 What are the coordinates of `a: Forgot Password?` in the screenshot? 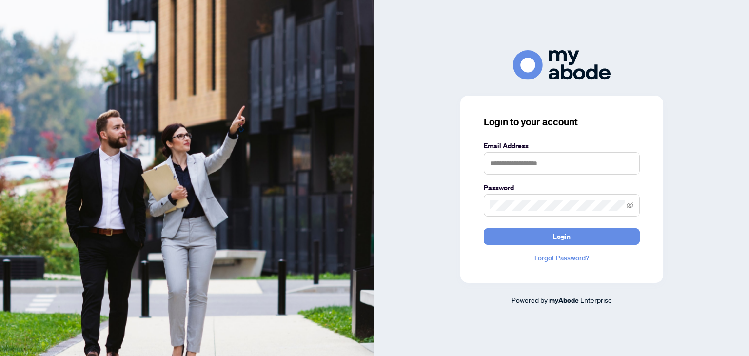 It's located at (562, 258).